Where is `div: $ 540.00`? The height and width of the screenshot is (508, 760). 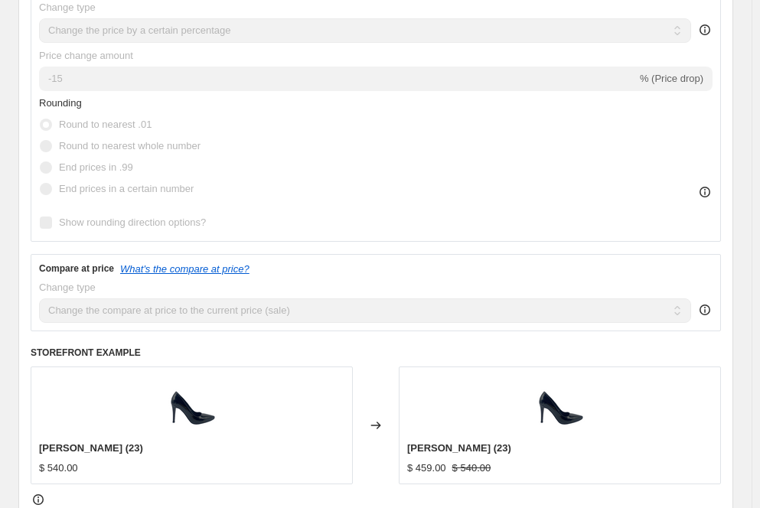 div: $ 540.00 is located at coordinates (58, 469).